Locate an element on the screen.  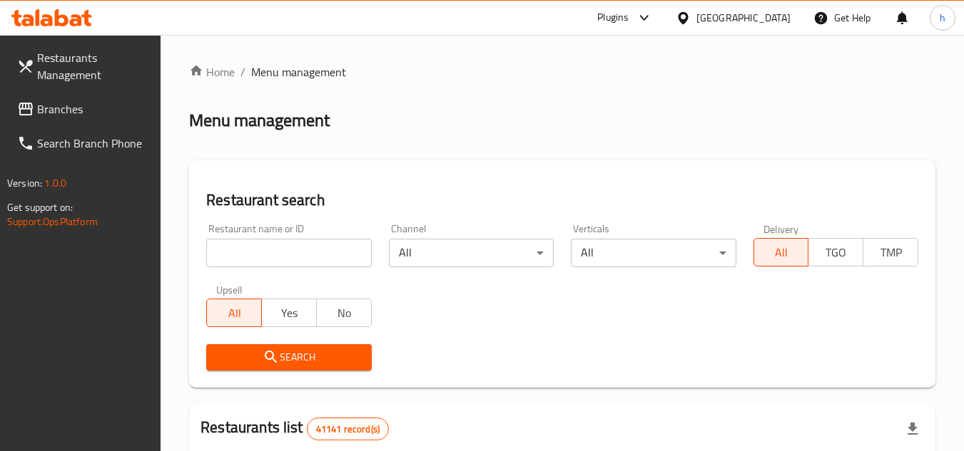
span: 1.0.0 is located at coordinates (55, 183).